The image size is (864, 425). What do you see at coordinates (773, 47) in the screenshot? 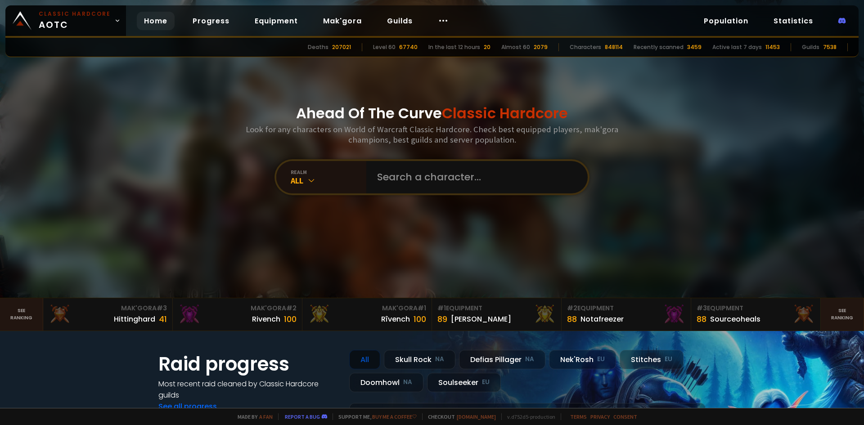
I see `div: 11453` at bounding box center [773, 47].